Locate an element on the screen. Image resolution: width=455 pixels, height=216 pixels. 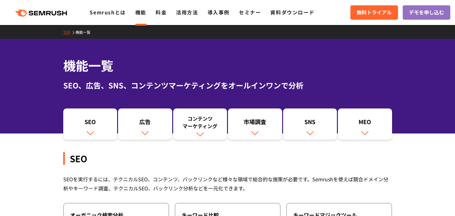
div: 広告 is located at coordinates (145, 123).